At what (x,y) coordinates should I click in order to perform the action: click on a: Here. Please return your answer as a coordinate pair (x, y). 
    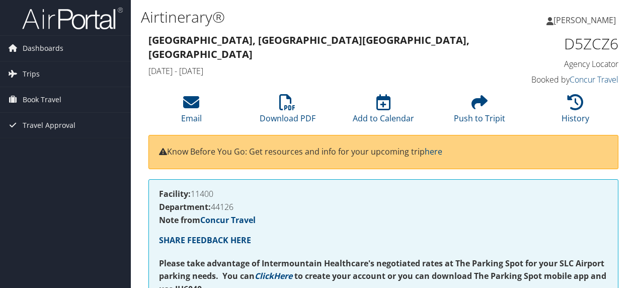
    Looking at the image, I should click on (283, 276).